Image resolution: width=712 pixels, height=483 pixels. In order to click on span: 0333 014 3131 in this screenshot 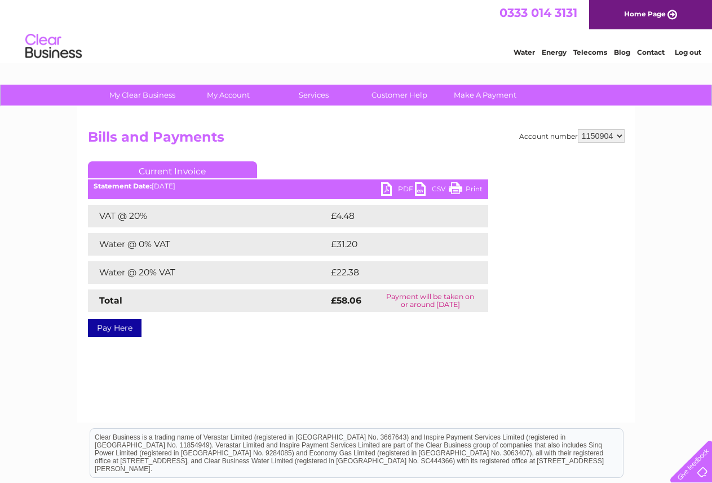, I will do `click(539, 12)`.